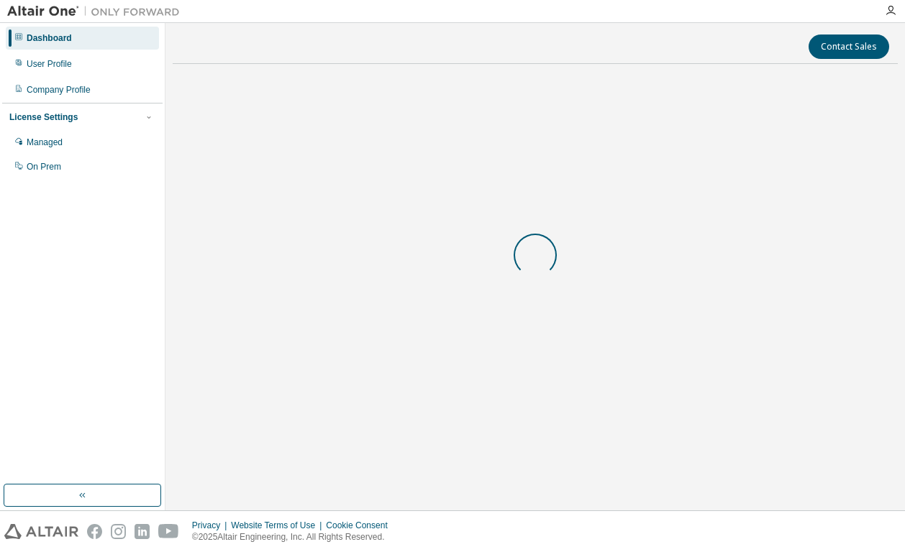  I want to click on img: Altair One, so click(97, 12).